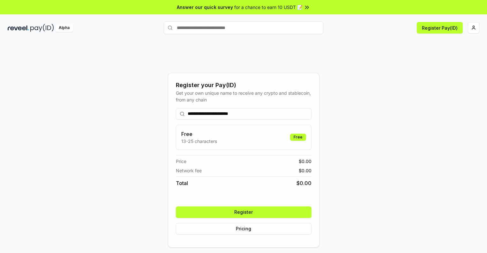 This screenshot has height=253, width=487. I want to click on button: Register Pay(ID), so click(439, 28).